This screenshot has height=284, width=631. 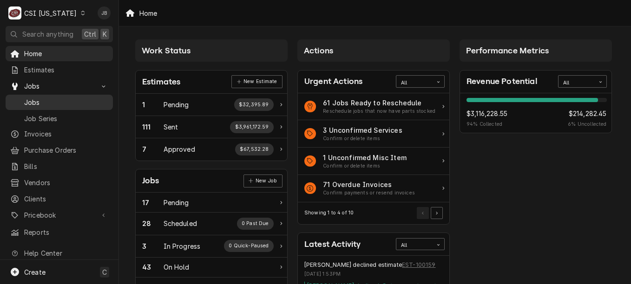 What do you see at coordinates (536, 113) in the screenshot?
I see `div: Revenue Potential` at bounding box center [536, 113].